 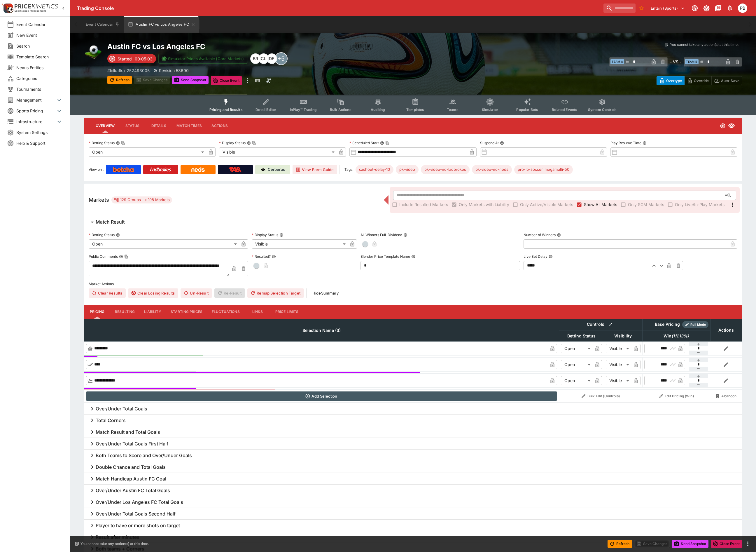 What do you see at coordinates (726, 396) in the screenshot?
I see `button: Abandon` at bounding box center [726, 396].